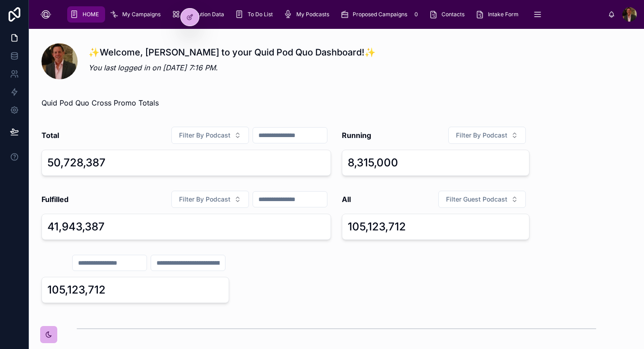  Describe the element at coordinates (91, 14) in the screenshot. I see `span: HOME` at that location.